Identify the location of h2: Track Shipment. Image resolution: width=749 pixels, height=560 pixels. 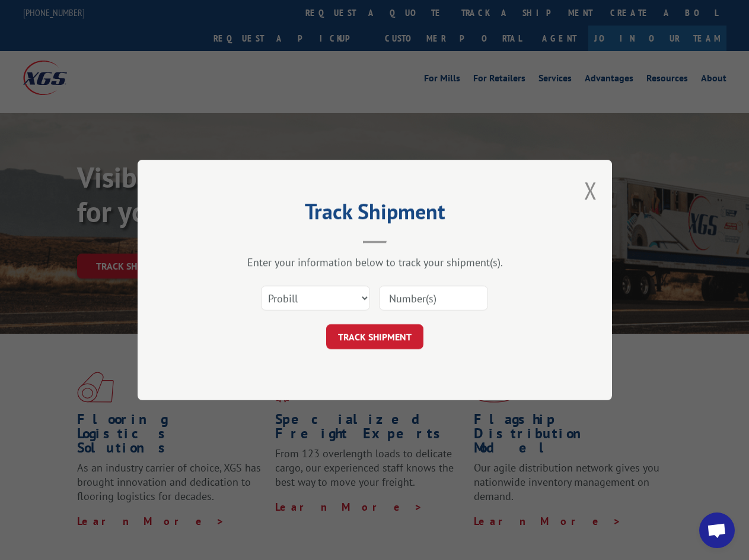
(375, 214).